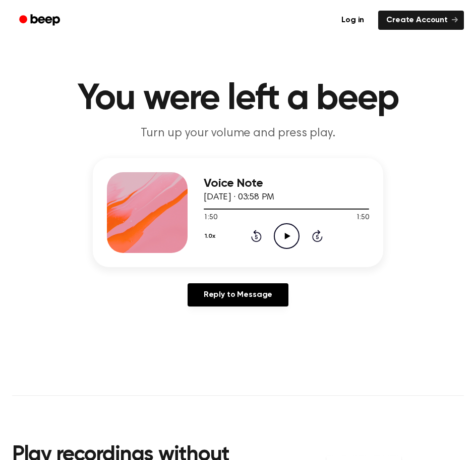 Image resolution: width=476 pixels, height=460 pixels. What do you see at coordinates (211, 236) in the screenshot?
I see `button: 1.0x` at bounding box center [211, 236].